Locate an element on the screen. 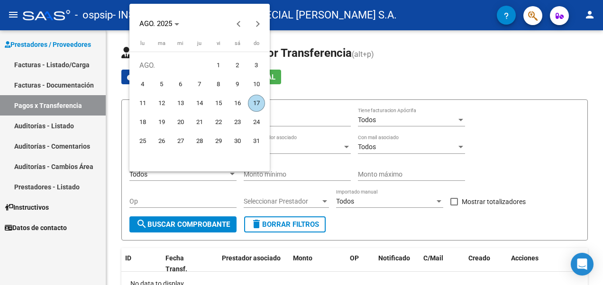 Image resolution: width=603 pixels, height=285 pixels. button: 28 de agosto de 2025 is located at coordinates (200, 141).